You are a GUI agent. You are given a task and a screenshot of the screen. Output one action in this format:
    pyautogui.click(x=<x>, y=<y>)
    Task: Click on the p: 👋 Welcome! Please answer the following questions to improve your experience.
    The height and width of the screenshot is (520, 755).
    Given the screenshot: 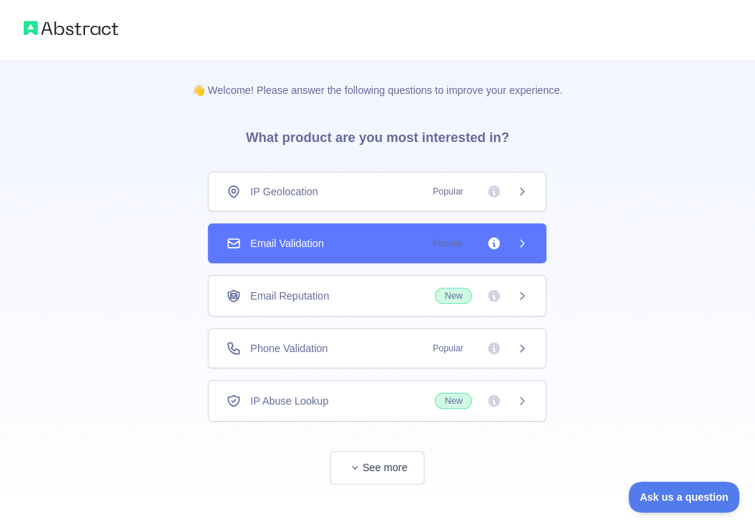 What is the action you would take?
    pyautogui.click(x=377, y=78)
    